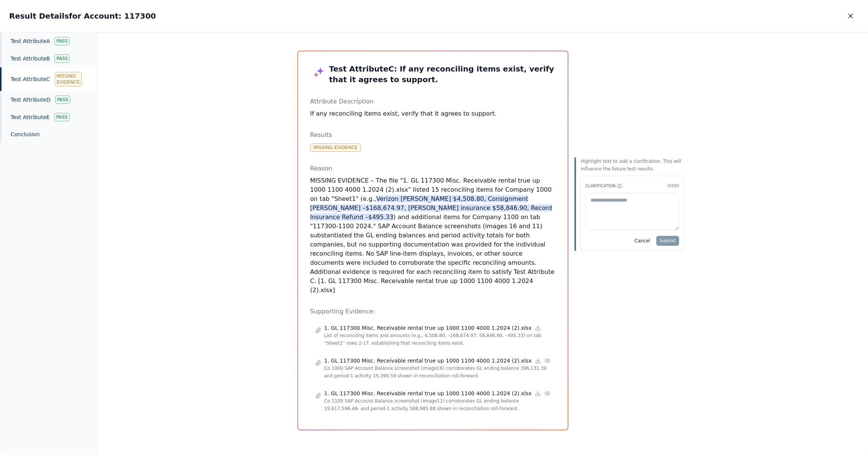 The height and width of the screenshot is (455, 868). What do you see at coordinates (433, 135) in the screenshot?
I see `p: Results` at bounding box center [433, 135].